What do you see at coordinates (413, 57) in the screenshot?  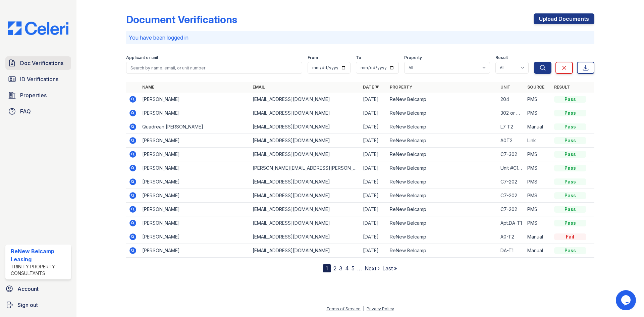 I see `label: Property` at bounding box center [413, 57].